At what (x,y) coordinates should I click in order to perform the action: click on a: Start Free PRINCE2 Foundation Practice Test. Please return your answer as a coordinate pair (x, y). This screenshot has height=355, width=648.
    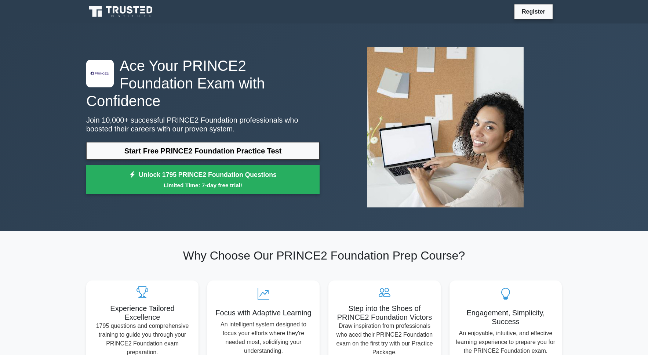
    Looking at the image, I should click on (203, 151).